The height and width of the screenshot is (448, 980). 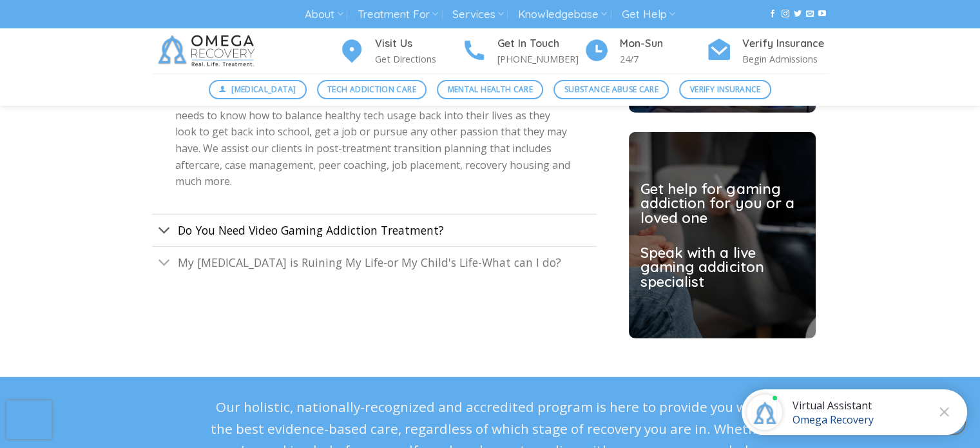 What do you see at coordinates (612, 89) in the screenshot?
I see `span: Substance Abuse Care` at bounding box center [612, 89].